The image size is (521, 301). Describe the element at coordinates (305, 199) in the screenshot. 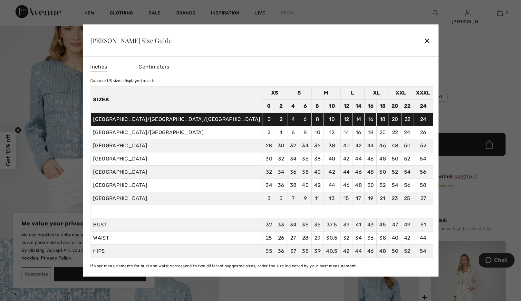

I see `td: 9` at that location.